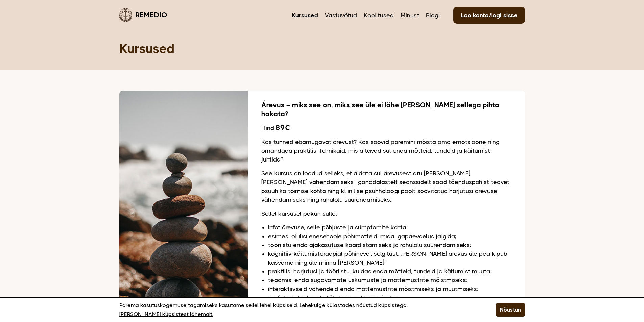  I want to click on li: infot ärevuse, selle põhjuste ja sümptomite kohta;, so click(390, 228).